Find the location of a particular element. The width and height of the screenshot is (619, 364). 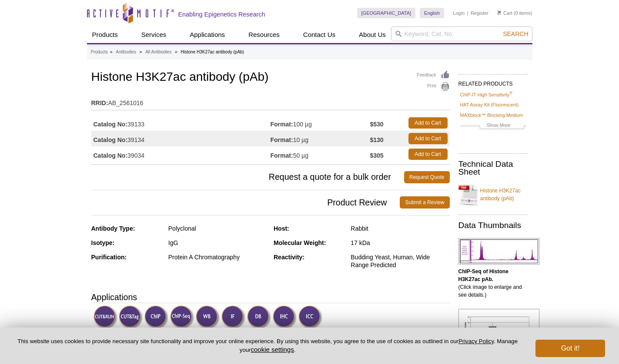

button: cookie settings is located at coordinates (272, 349).